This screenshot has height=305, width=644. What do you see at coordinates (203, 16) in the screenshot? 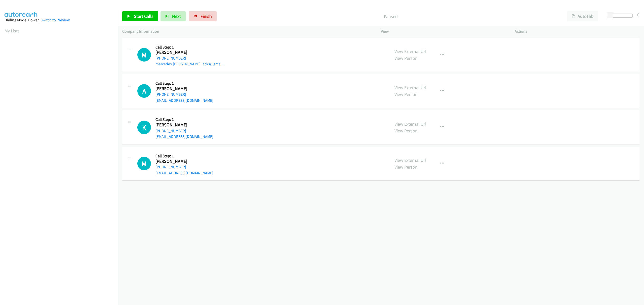
I see `a: Finish` at bounding box center [203, 16].